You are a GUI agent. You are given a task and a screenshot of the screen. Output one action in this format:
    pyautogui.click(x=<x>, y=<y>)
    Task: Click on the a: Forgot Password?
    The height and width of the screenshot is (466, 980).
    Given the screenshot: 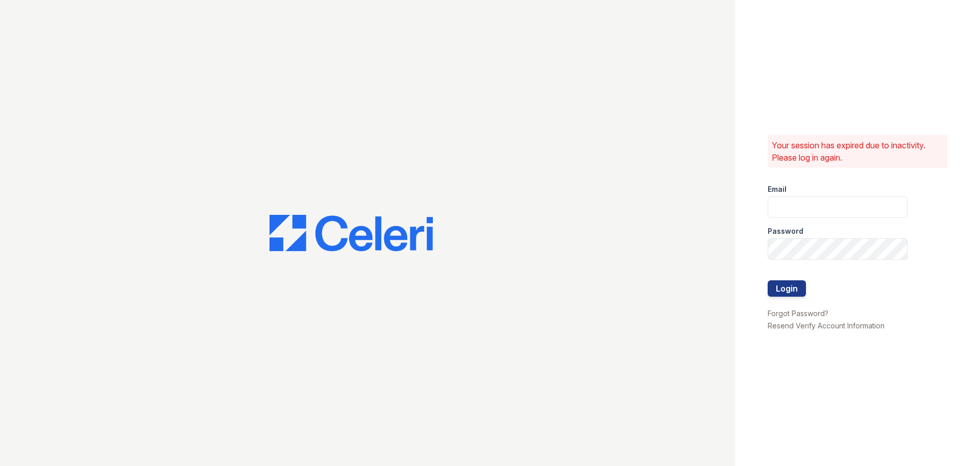 What is the action you would take?
    pyautogui.click(x=798, y=313)
    